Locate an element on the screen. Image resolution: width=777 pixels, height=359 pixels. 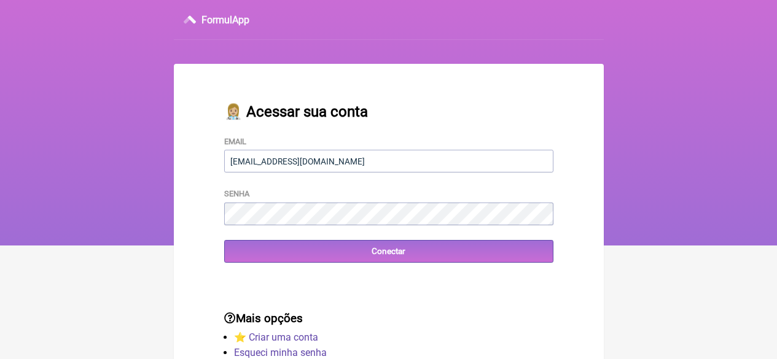
a: ⭐️ Criar uma conta is located at coordinates (276, 337).